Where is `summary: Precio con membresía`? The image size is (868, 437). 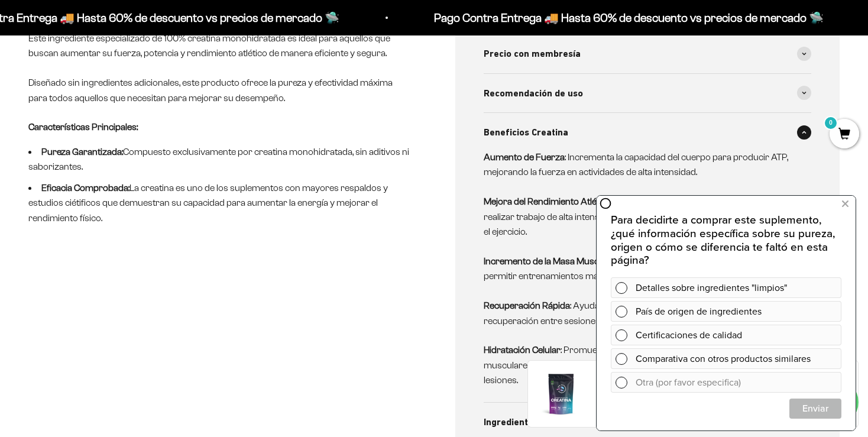
summary: Precio con membresía is located at coordinates (647, 54).